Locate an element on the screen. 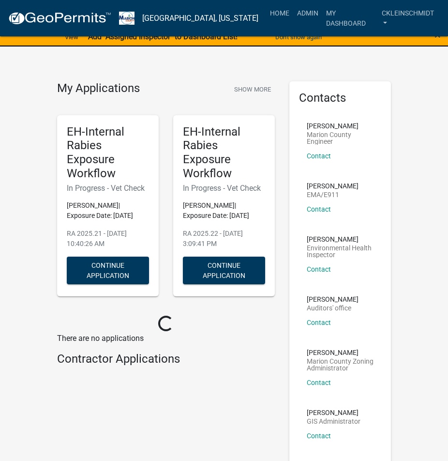  h5: Contacts is located at coordinates (340, 98).